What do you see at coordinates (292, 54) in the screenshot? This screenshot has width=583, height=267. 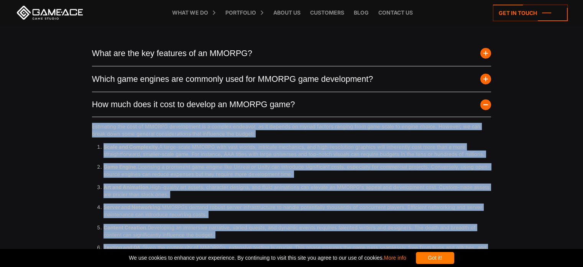 I see `button: What are the key features of an MMORPG?` at bounding box center [292, 54].